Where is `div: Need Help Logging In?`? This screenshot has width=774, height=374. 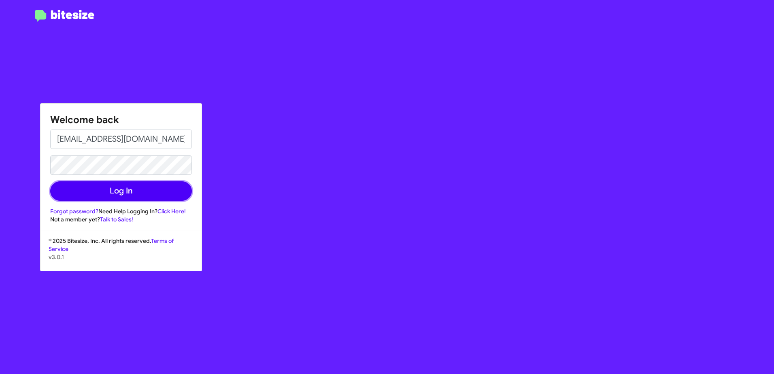 div: Need Help Logging In? is located at coordinates (121, 211).